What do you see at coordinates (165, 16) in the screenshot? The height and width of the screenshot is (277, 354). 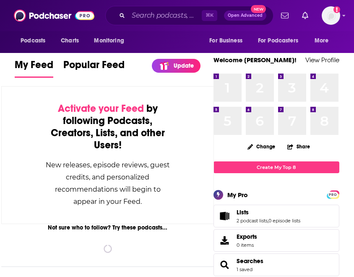 I see `input: Search podcasts, credits, & more...` at bounding box center [165, 16].